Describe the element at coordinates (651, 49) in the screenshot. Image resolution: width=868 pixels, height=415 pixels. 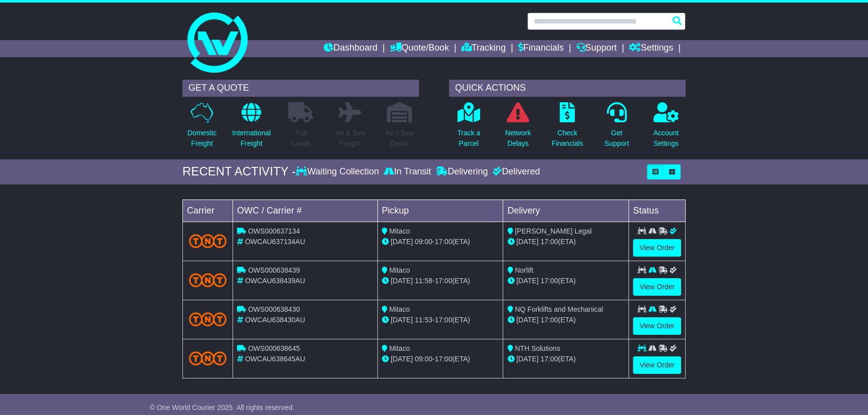
I see `a: Settings` at that location.